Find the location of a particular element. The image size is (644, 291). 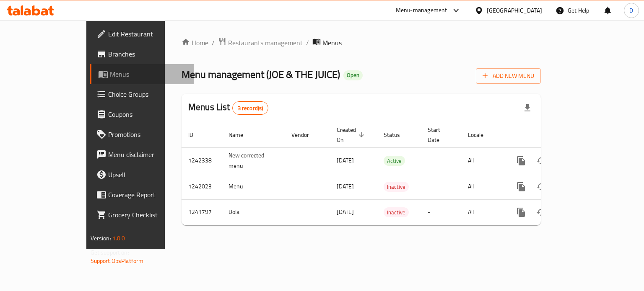

span: Choice Groups is located at coordinates (148, 94).